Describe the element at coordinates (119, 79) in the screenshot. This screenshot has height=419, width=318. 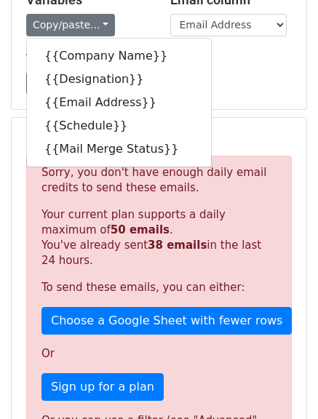
I see `a: {{Designation}}` at that location.